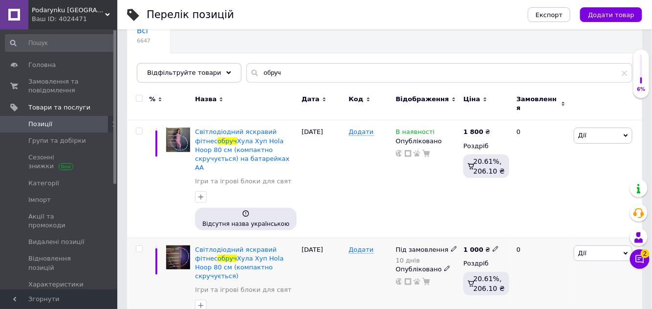 The height and width of the screenshot is (309, 652). What do you see at coordinates (206, 99) in the screenshot?
I see `span: Назва` at bounding box center [206, 99].